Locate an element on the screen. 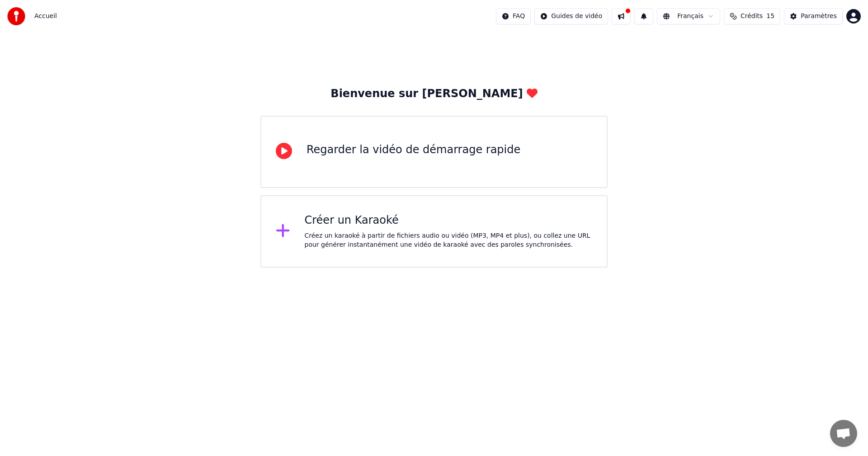  span: Accueil is located at coordinates (46, 16).